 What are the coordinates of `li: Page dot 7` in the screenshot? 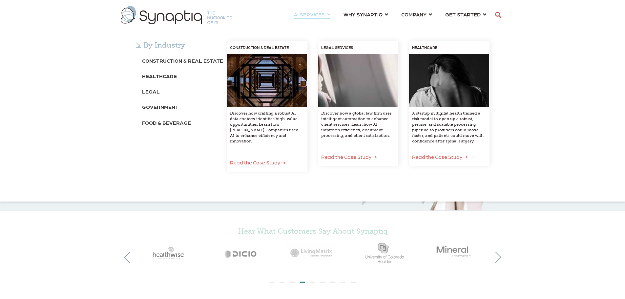 It's located at (333, 282).